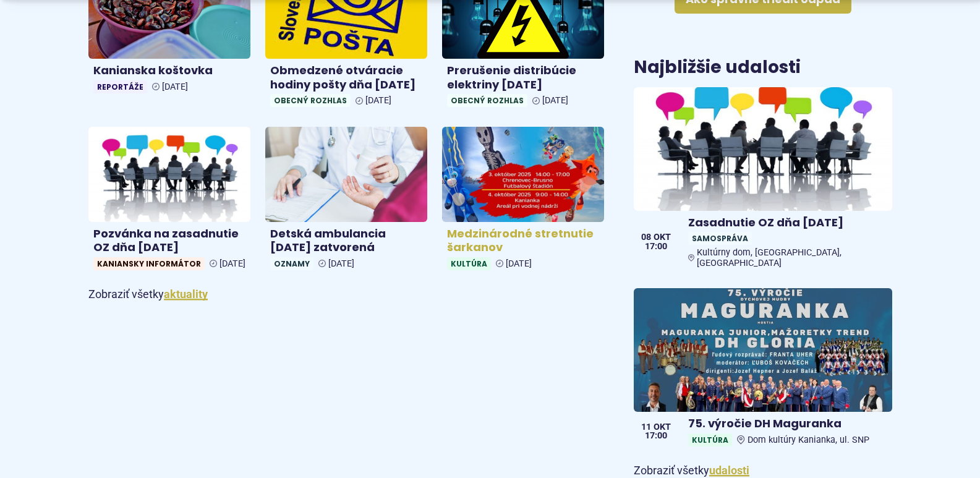  What do you see at coordinates (292, 264) in the screenshot?
I see `span: Oznamy` at bounding box center [292, 264].